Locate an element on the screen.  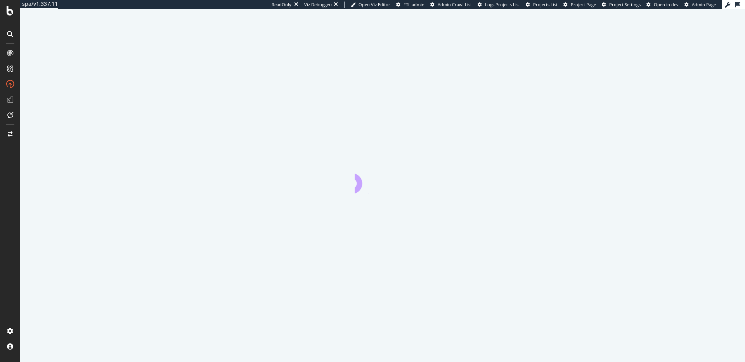
div: Viz Debugger: is located at coordinates (318, 5).